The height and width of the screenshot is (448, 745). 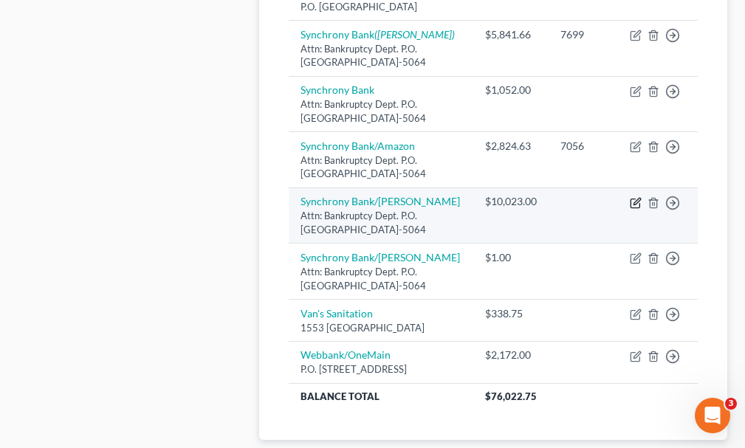 I want to click on div: 7699, so click(x=583, y=35).